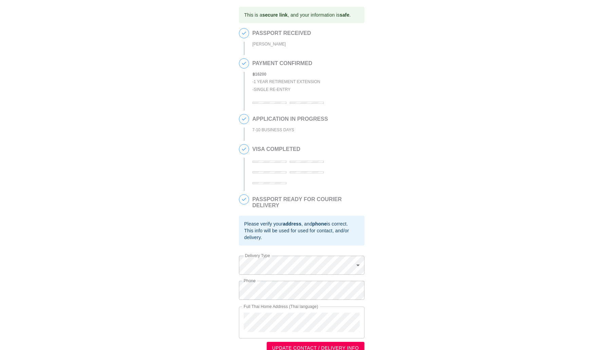 Image resolution: width=603 pixels, height=350 pixels. I want to click on div: 7-10 BUSINESS DAYS, so click(290, 130).